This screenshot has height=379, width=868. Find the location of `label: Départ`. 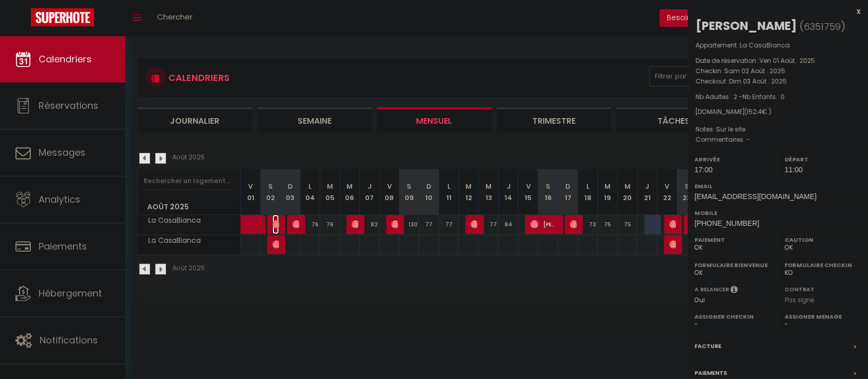

label: Départ is located at coordinates (822, 159).